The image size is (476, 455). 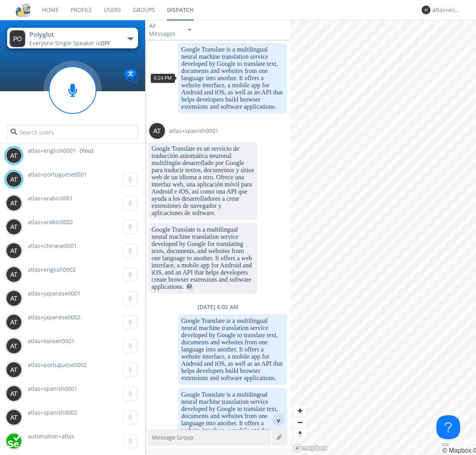 I want to click on div: atlas+english0001, so click(x=447, y=10).